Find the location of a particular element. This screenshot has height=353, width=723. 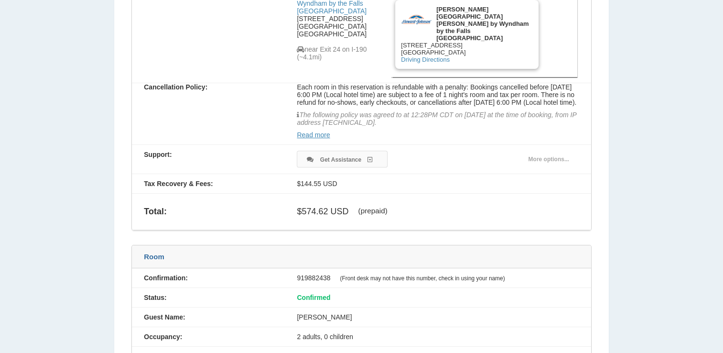

a: Driving Directions is located at coordinates (426, 59).